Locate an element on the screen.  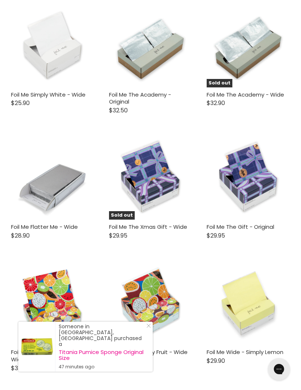
button: Gorgias live chat is located at coordinates (15, 14).